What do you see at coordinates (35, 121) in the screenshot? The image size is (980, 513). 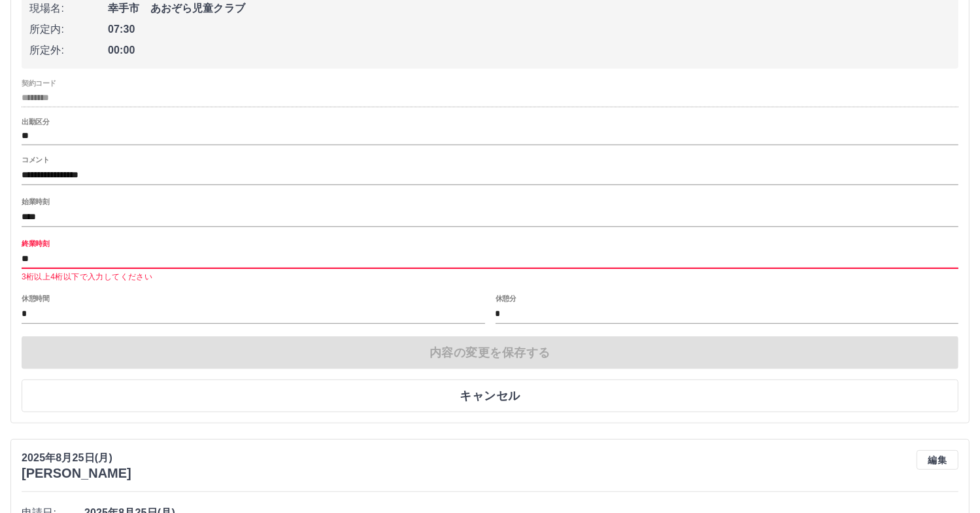 I see `label: 出勤区分` at bounding box center [35, 121].